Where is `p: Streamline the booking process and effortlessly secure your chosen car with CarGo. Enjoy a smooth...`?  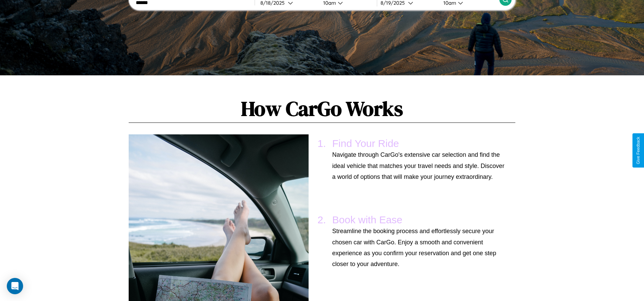
p: Streamline the booking process and effortlessly secure your chosen car with CarGo. Enjoy a smooth... is located at coordinates (418, 247).